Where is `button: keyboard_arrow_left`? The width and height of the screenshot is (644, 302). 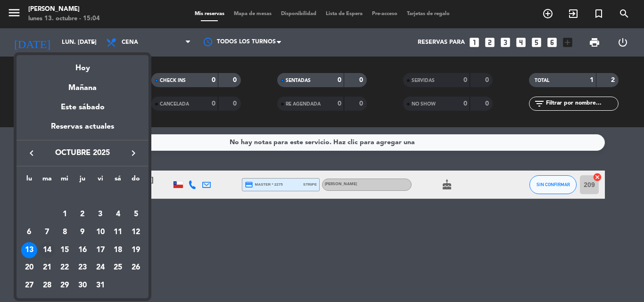
button: keyboard_arrow_left is located at coordinates (31, 153).